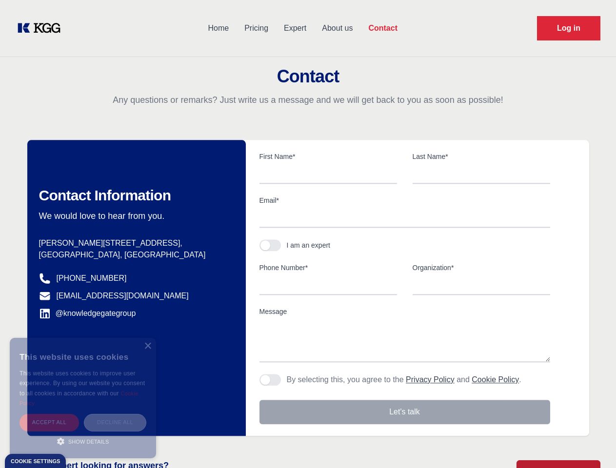 Image resolution: width=616 pixels, height=468 pixels. Describe the element at coordinates (337, 28) in the screenshot. I see `a: About us` at that location.